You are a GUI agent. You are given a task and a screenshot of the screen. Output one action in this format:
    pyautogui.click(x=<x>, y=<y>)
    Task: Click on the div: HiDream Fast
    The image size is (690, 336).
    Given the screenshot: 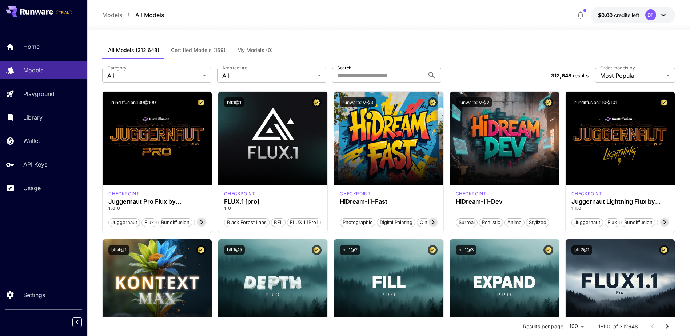 What is the action you would take?
    pyautogui.click(x=355, y=194)
    